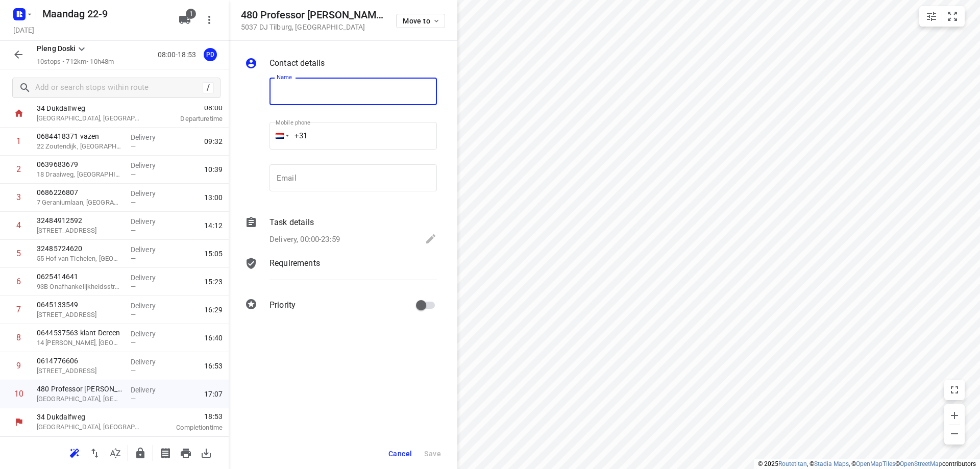 The width and height of the screenshot is (980, 469). Describe the element at coordinates (400, 454) in the screenshot. I see `span: Cancel` at that location.